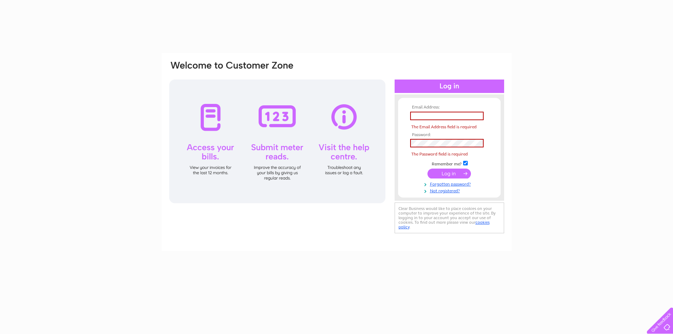 This screenshot has width=673, height=334. Describe the element at coordinates (449, 173) in the screenshot. I see `input: Submit` at that location.